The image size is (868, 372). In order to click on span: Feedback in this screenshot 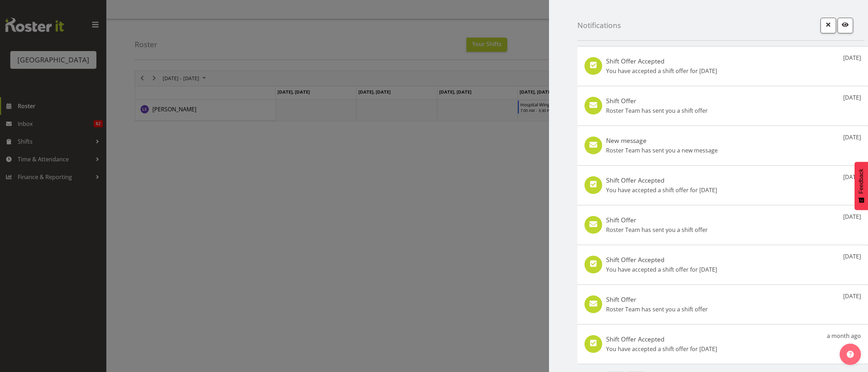, I will do `click(861, 181)`.